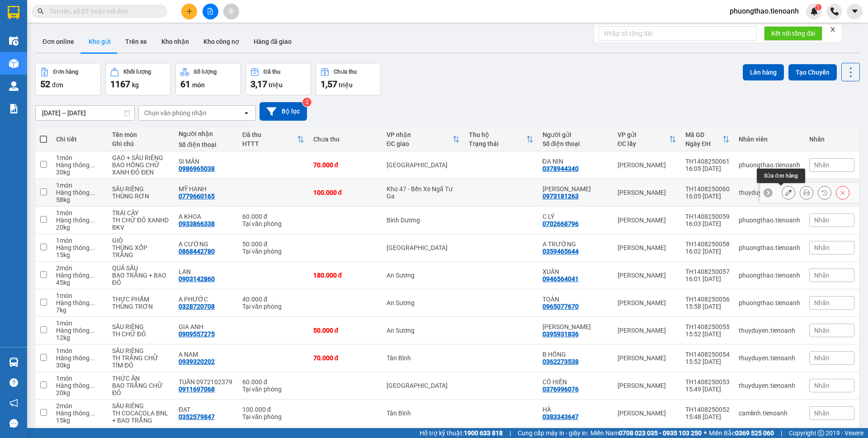  I want to click on button: Trên xe, so click(136, 42).